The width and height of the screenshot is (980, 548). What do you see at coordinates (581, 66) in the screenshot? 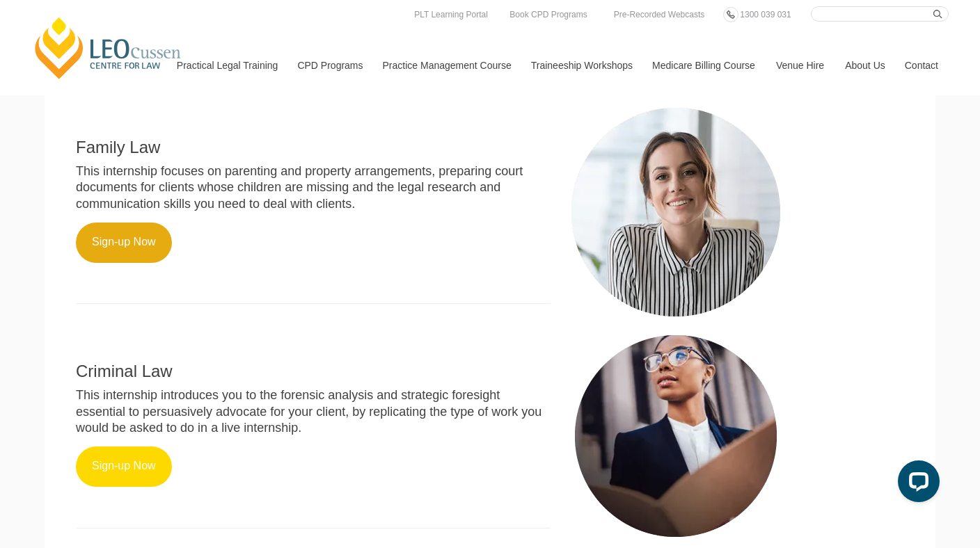
I see `a: Traineeship Workshops` at bounding box center [581, 66].